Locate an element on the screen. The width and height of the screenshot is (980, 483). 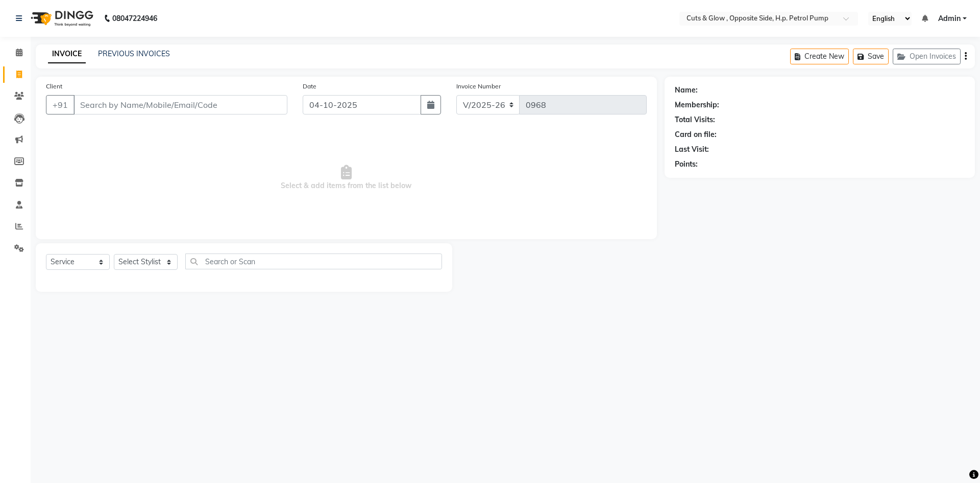
div: Card on file: is located at coordinates (696, 134).